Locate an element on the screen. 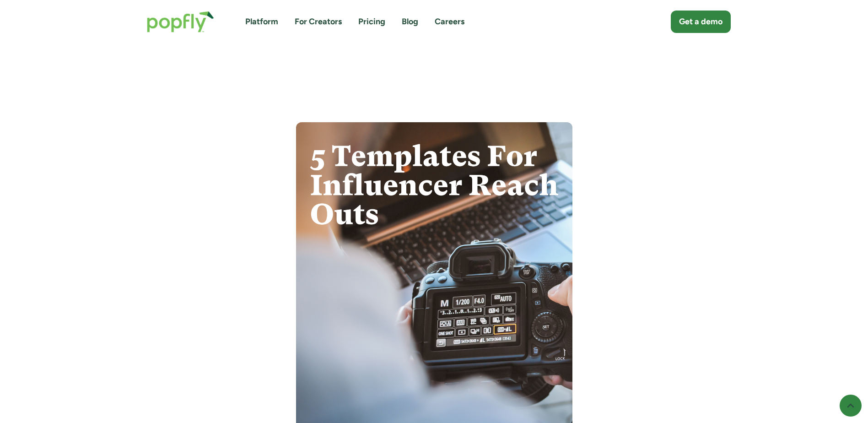  div: Get a demo is located at coordinates (701, 21).